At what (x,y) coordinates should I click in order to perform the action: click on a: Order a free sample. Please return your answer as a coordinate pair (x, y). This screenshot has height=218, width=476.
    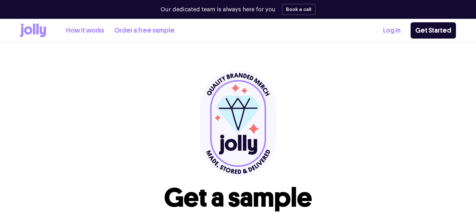
    Looking at the image, I should click on (144, 30).